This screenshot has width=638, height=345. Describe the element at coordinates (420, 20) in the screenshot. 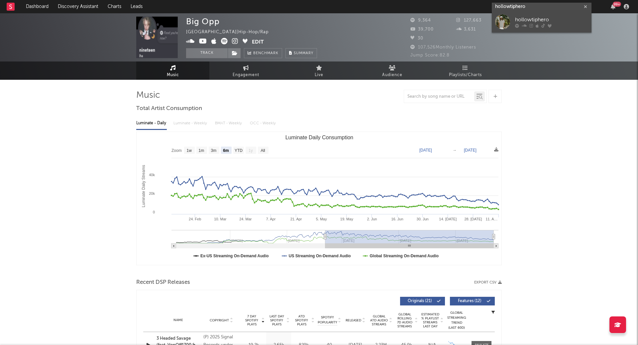

I see `span: 9,364` at that location.